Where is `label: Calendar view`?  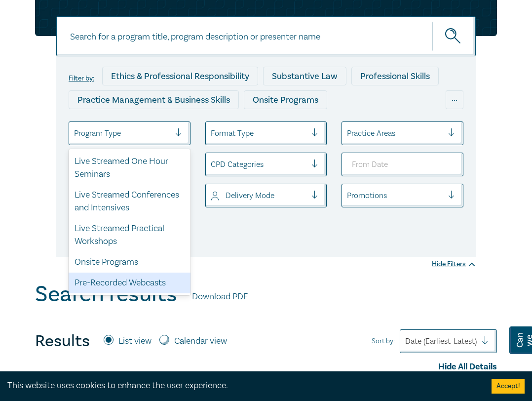 label: Calendar view is located at coordinates (201, 342).